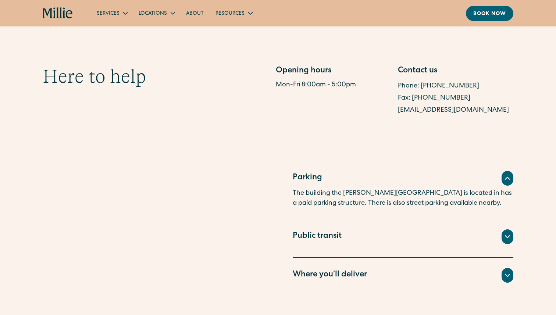 This screenshot has width=556, height=315. Describe the element at coordinates (334, 85) in the screenshot. I see `div: Mon-Fri 8:00am - 5:00pm` at that location.